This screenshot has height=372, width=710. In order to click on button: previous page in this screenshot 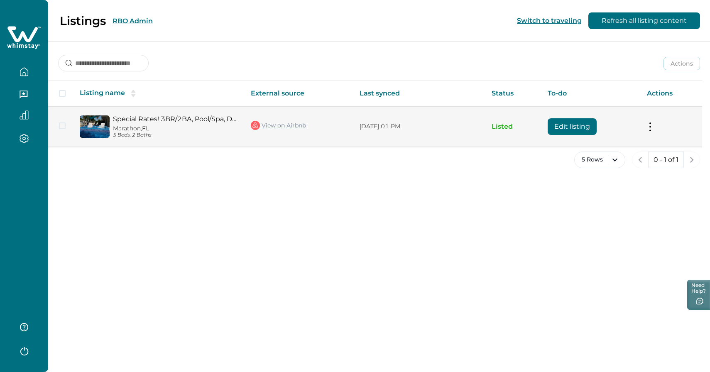, I will do `click(641, 160)`.